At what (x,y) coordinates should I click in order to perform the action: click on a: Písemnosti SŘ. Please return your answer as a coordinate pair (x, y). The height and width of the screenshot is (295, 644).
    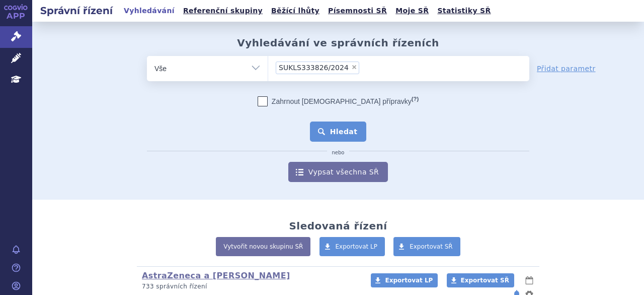
    Looking at the image, I should click on (357, 11).